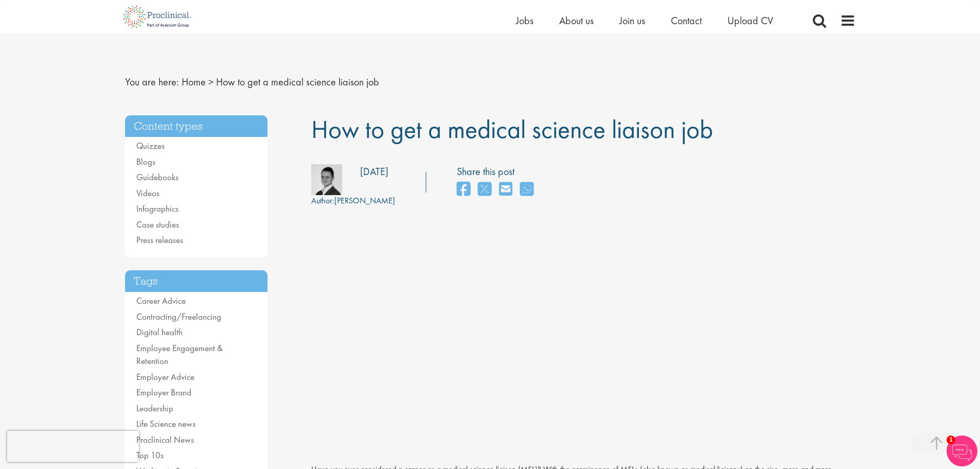 Image resolution: width=980 pixels, height=469 pixels. Describe the element at coordinates (962, 451) in the screenshot. I see `img: Chatbot` at that location.